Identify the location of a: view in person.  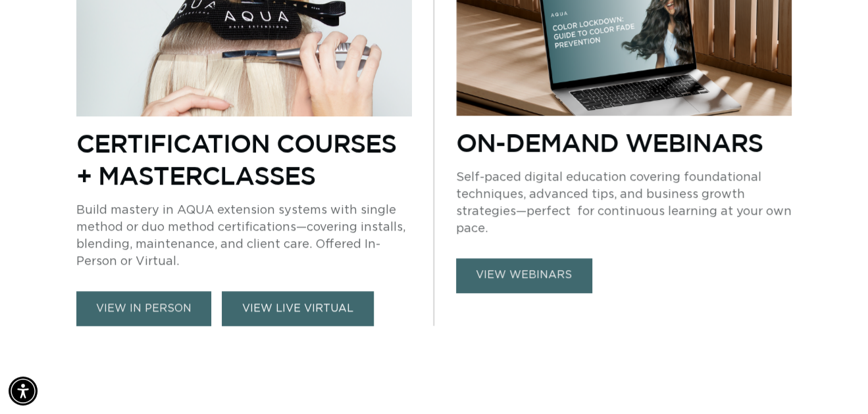
(143, 308).